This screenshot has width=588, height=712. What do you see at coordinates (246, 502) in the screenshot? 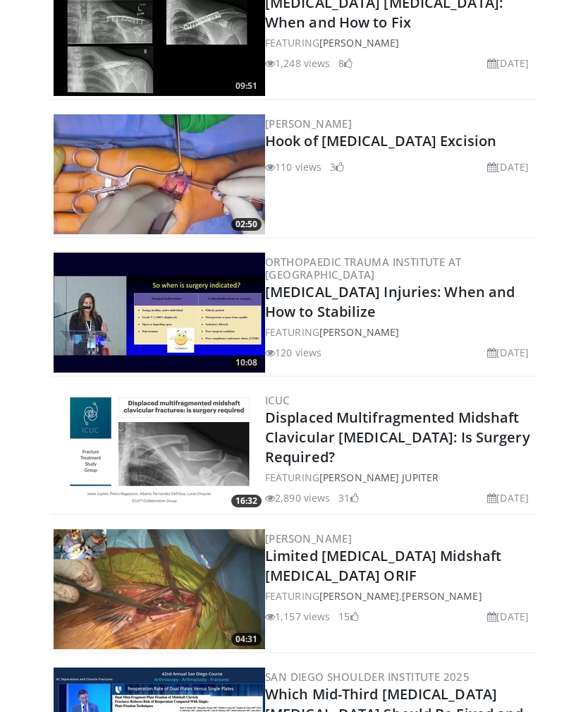
I see `span: 16:32` at bounding box center [246, 502].